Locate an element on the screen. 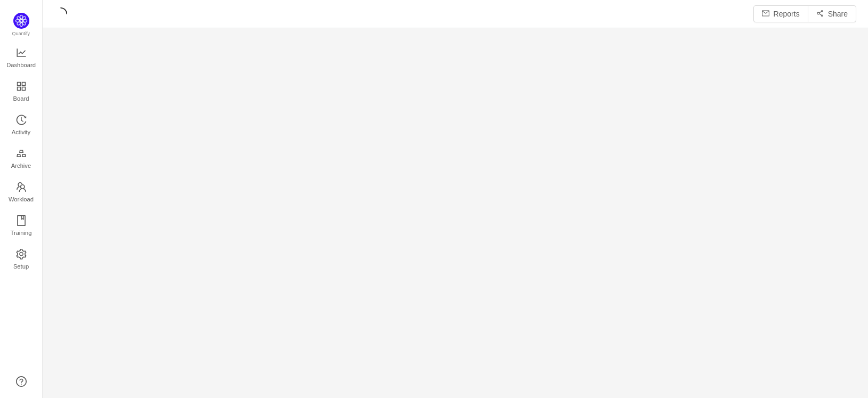 This screenshot has height=398, width=868. button: icon: share-altShare is located at coordinates (832, 14).